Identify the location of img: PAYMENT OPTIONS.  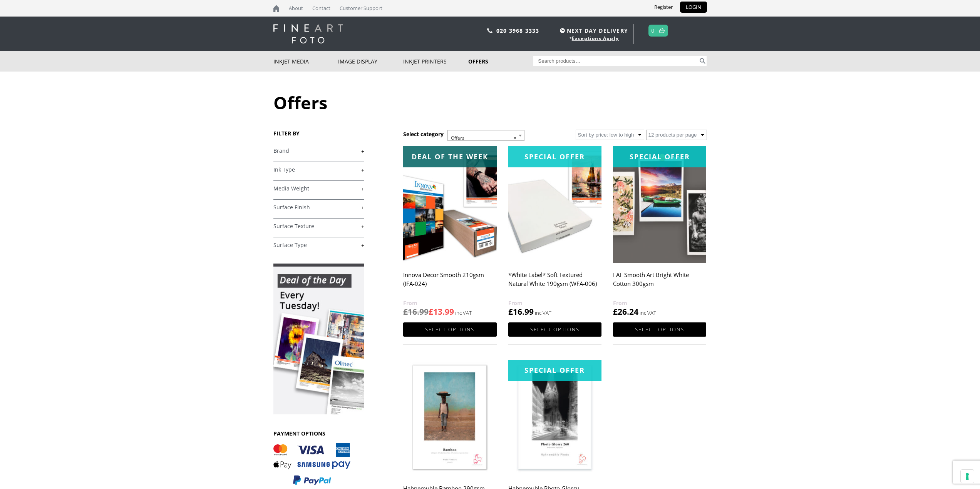
(312, 464).